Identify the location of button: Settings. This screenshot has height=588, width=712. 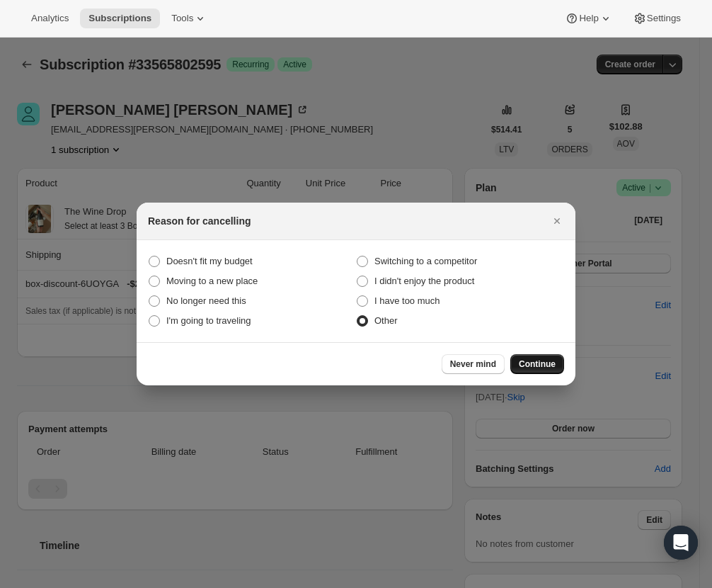
(657, 18).